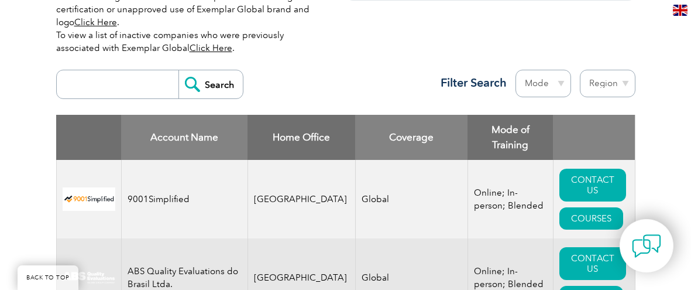 This screenshot has height=290, width=691. I want to click on h3: Filter Search, so click(470, 82).